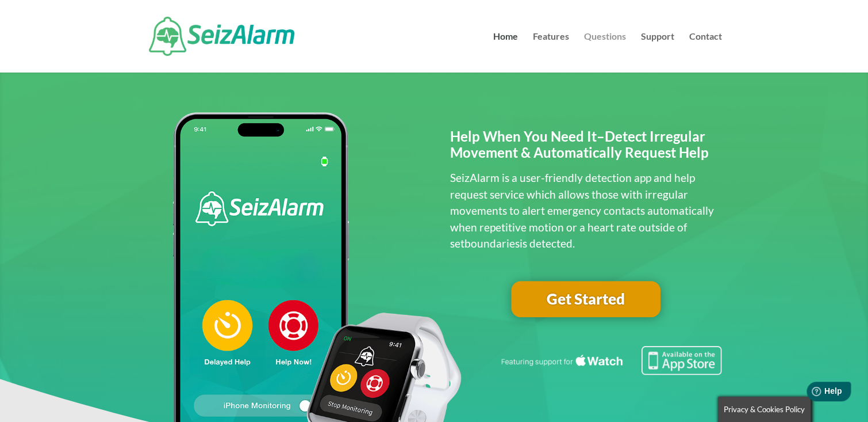 This screenshot has height=422, width=868. Describe the element at coordinates (658, 52) in the screenshot. I see `a: Support` at that location.